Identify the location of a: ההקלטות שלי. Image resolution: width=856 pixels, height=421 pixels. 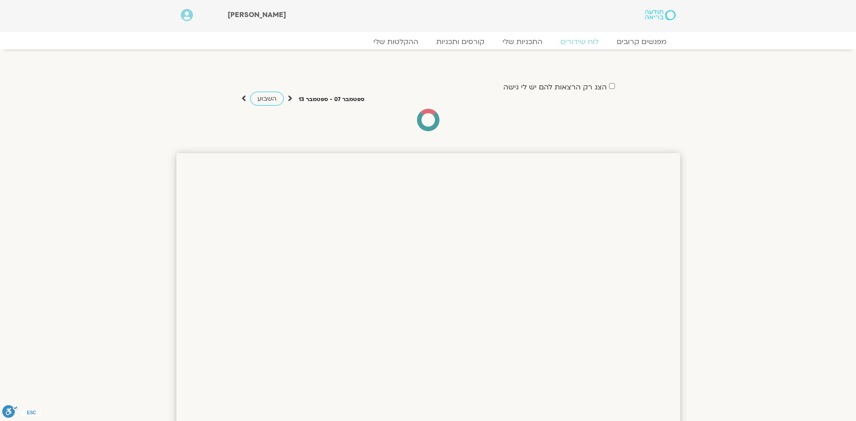
(396, 42).